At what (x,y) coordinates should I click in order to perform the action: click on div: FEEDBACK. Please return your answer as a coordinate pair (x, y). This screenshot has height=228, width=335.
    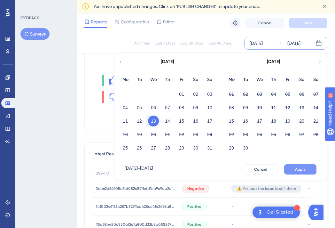
    Looking at the image, I should click on (30, 18).